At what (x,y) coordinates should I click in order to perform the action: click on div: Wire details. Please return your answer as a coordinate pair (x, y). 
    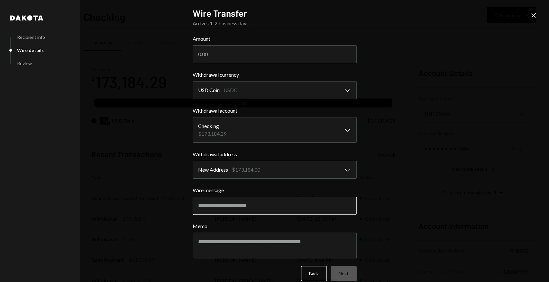
    Looking at the image, I should click on (30, 50).